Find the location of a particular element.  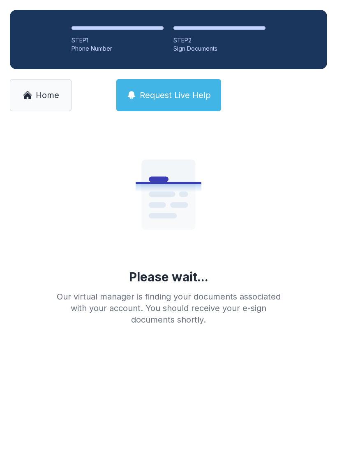

div: STEP 2 is located at coordinates (220, 40).